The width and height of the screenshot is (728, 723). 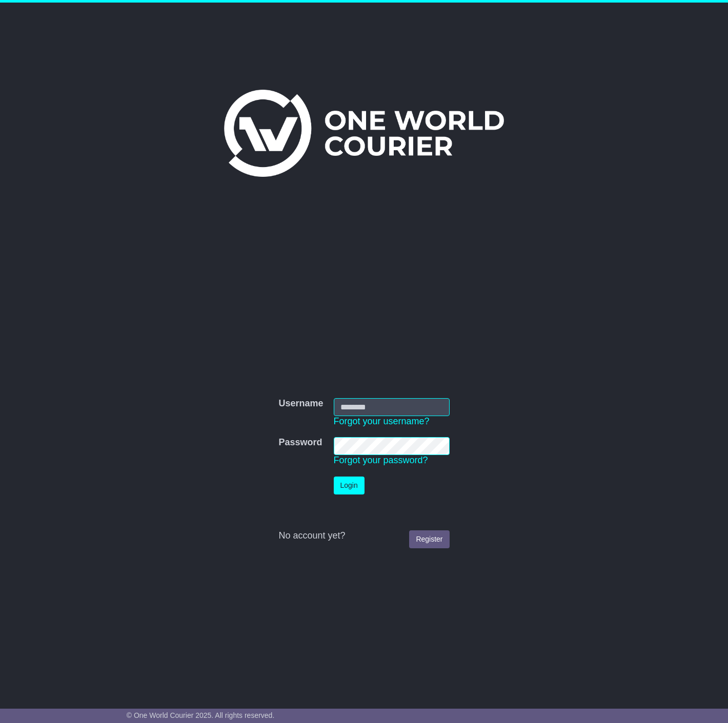 What do you see at coordinates (300, 442) in the screenshot?
I see `label: Password` at bounding box center [300, 442].